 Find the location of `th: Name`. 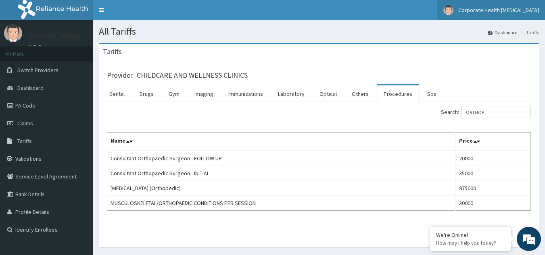

th: Name is located at coordinates (282, 142).